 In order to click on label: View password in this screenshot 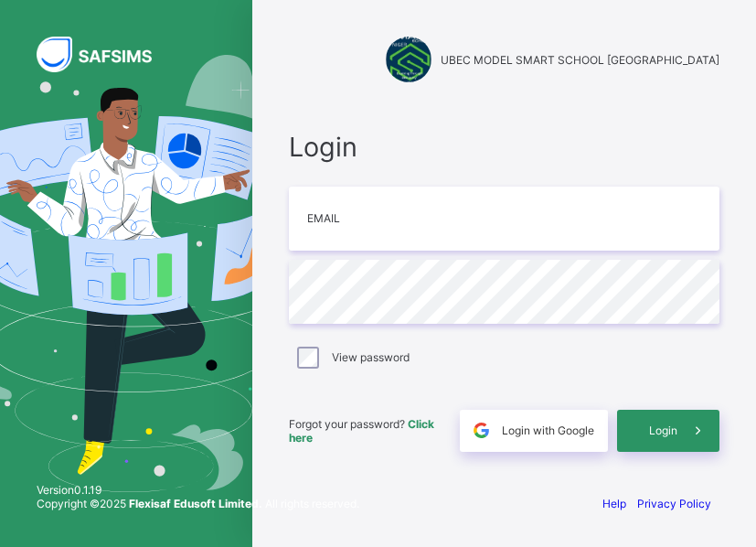, I will do `click(370, 356)`.